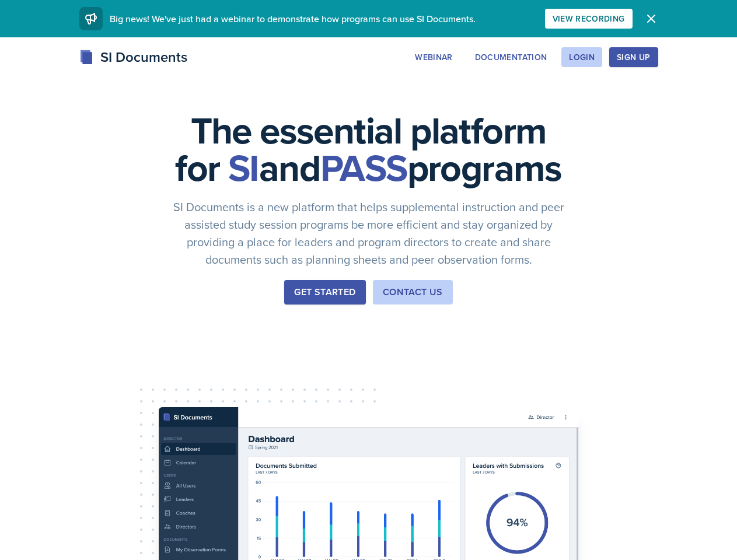  What do you see at coordinates (633, 57) in the screenshot?
I see `button: Sign Up` at bounding box center [633, 57].